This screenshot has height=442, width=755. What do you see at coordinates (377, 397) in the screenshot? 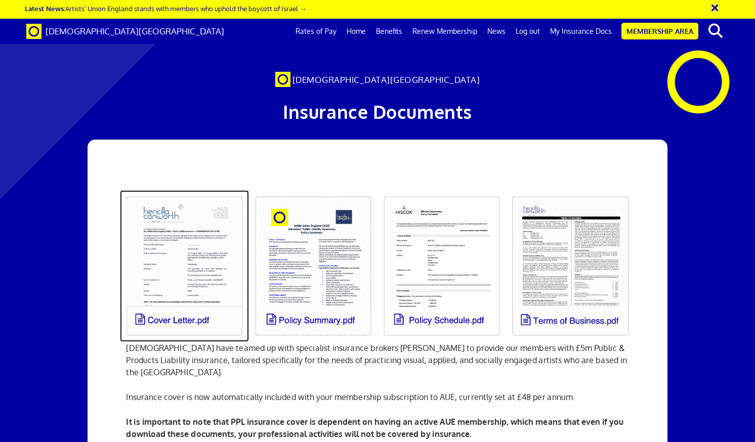
I see `p: Insurance cover is now automatically included with your membership subscription to AUE, currently...` at bounding box center [377, 397].